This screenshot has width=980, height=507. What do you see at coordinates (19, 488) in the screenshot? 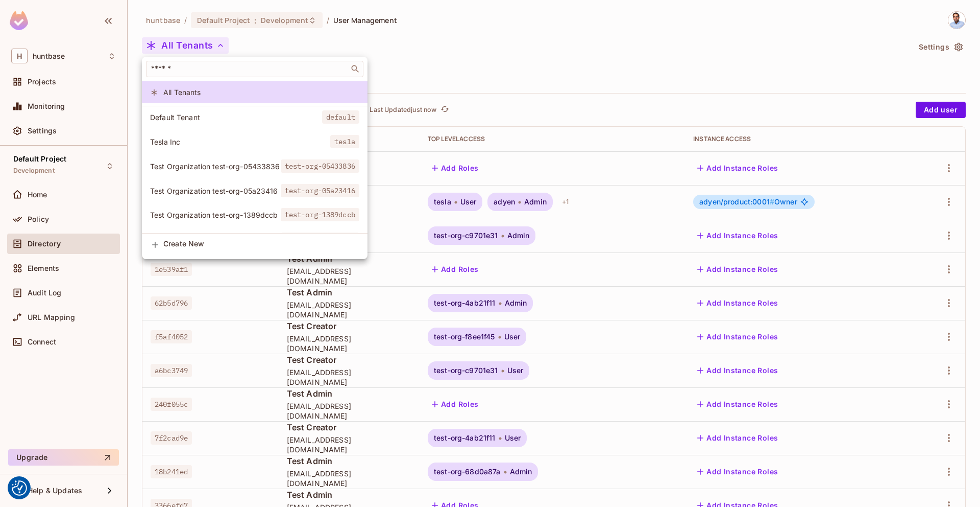
I see `img: Revisit consent button` at bounding box center [19, 488].